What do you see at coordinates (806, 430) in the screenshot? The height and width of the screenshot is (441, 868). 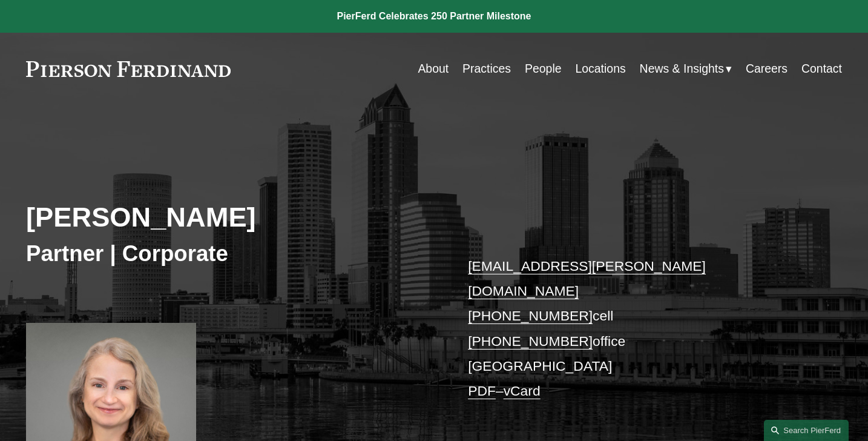 I see `a: Search this site` at bounding box center [806, 430].